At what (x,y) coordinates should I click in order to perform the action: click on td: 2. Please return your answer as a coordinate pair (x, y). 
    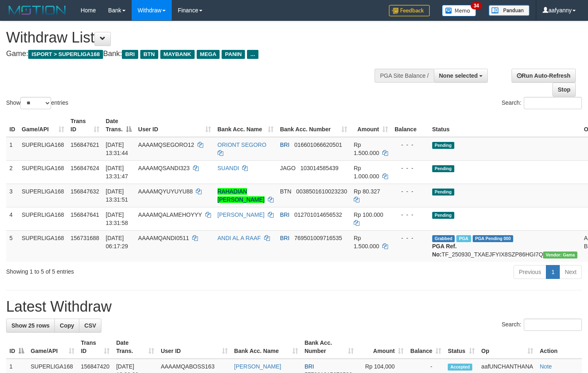
    Looking at the image, I should click on (13, 172).